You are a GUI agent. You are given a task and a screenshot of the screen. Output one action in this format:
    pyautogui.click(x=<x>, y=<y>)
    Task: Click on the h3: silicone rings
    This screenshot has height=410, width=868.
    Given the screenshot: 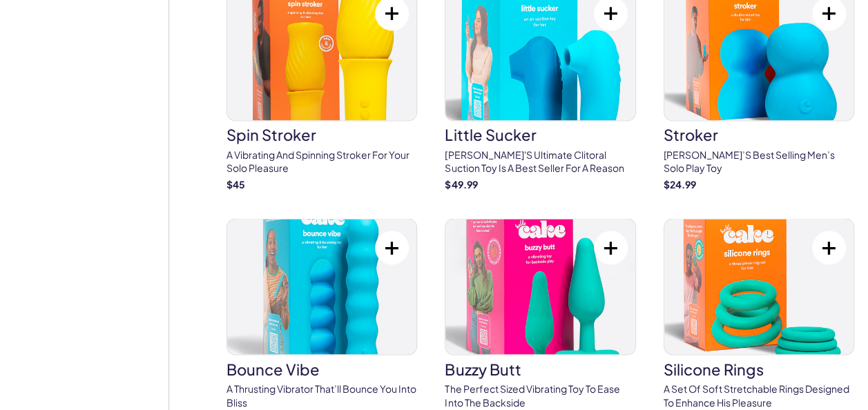 What is the action you would take?
    pyautogui.click(x=759, y=369)
    